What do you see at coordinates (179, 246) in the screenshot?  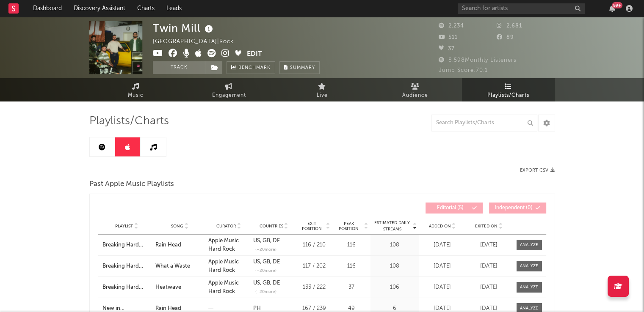 I see `div: Rain Head` at bounding box center [179, 246].